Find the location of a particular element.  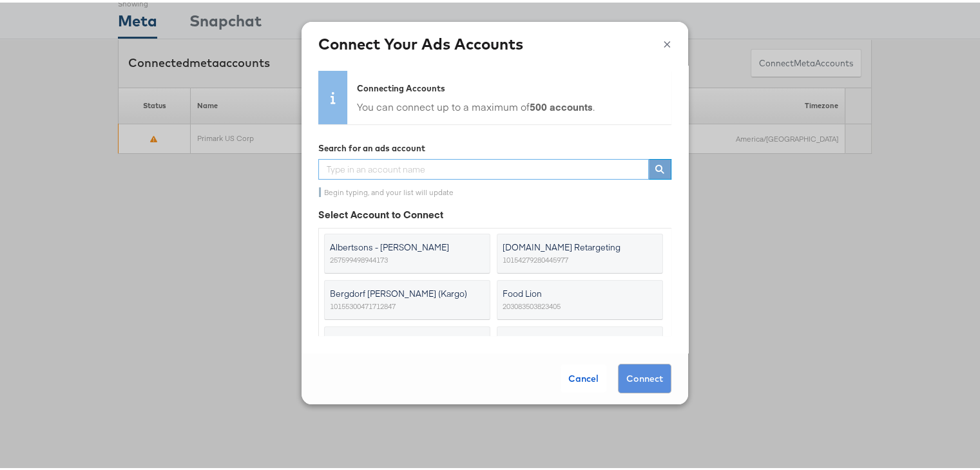

span: 203083503823405 is located at coordinates (532, 304).